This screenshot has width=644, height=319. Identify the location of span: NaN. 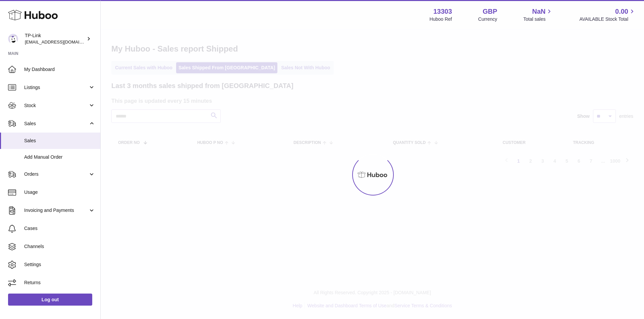
(538, 11).